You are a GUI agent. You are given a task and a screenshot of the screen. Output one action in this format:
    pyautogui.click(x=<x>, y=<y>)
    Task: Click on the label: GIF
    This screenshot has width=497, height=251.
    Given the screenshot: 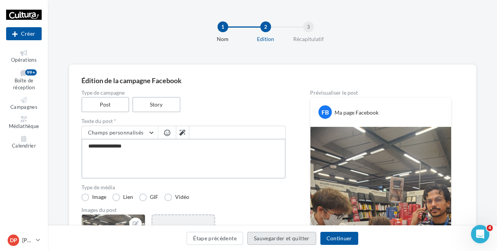 What is the action you would take?
    pyautogui.click(x=149, y=197)
    